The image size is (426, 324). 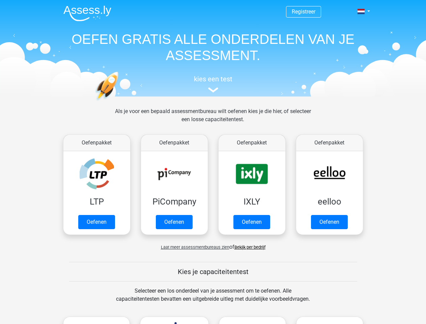 I want to click on img: assessment, so click(x=213, y=90).